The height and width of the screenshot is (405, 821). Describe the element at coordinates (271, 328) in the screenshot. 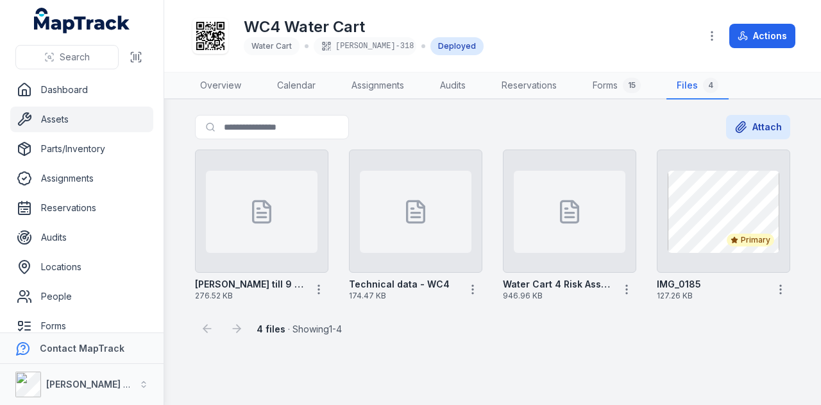

I see `strong: 4 files` at that location.